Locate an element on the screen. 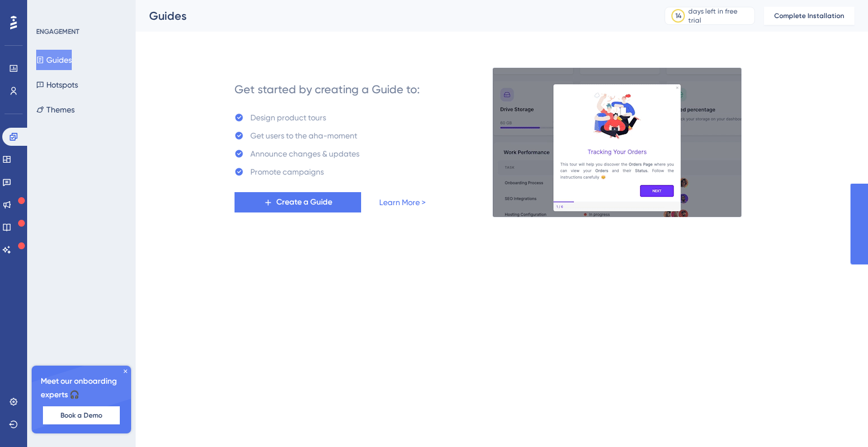 The height and width of the screenshot is (447, 868). button: Complete Installation is located at coordinates (809, 16).